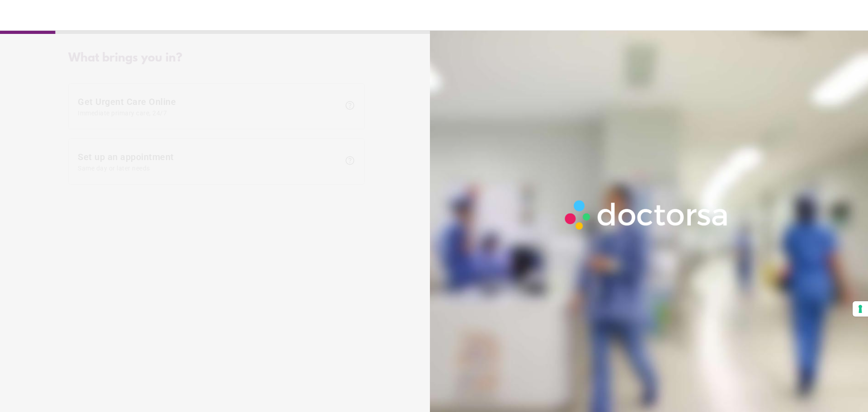  Describe the element at coordinates (216, 58) in the screenshot. I see `div: What brings you in?` at that location.